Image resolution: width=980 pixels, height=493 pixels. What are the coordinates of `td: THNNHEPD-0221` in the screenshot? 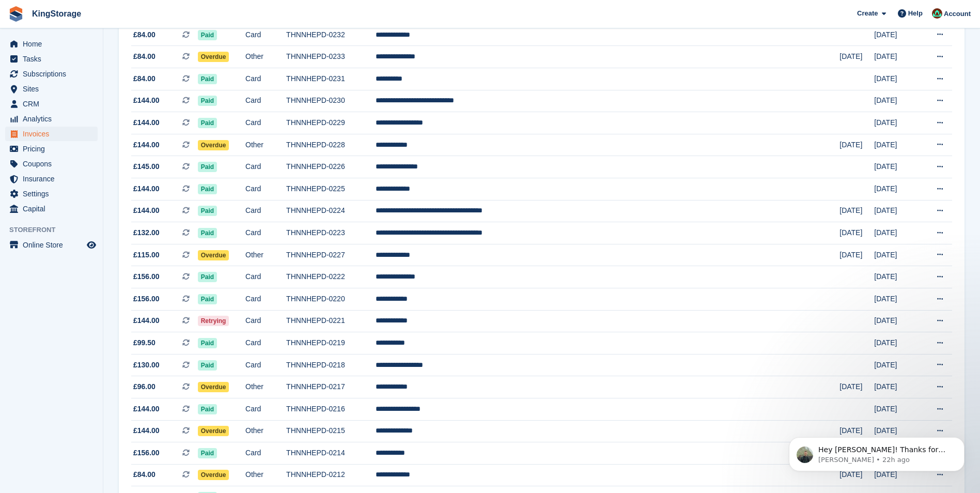 It's located at (331, 321).